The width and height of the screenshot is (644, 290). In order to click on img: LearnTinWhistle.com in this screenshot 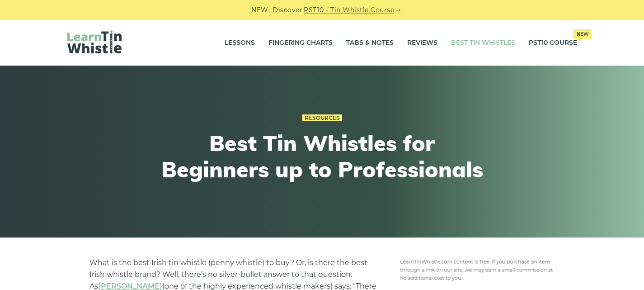, I will do `click(94, 42)`.